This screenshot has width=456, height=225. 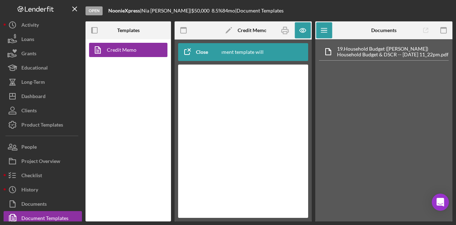 I want to click on div: Checklist, so click(x=32, y=176).